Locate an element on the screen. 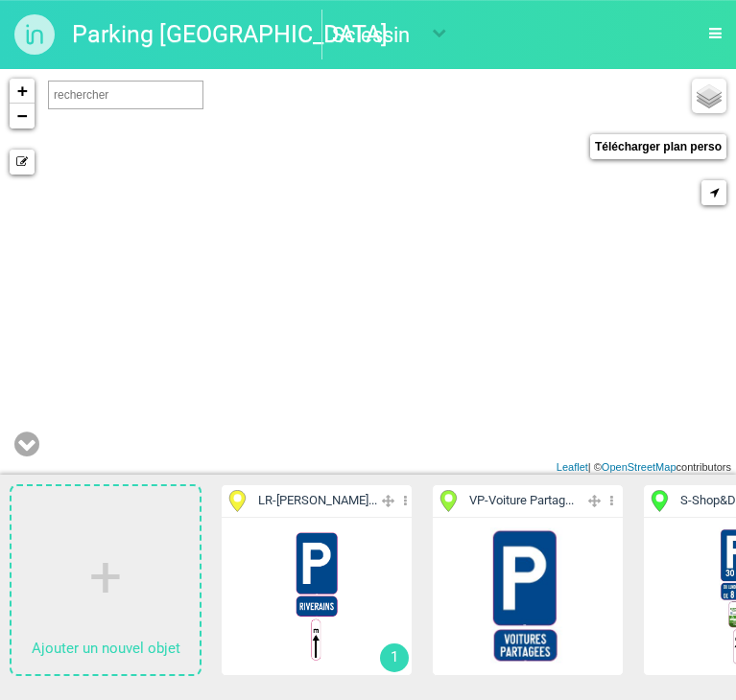  span: VP - Voiture Partag... is located at coordinates (521, 501).